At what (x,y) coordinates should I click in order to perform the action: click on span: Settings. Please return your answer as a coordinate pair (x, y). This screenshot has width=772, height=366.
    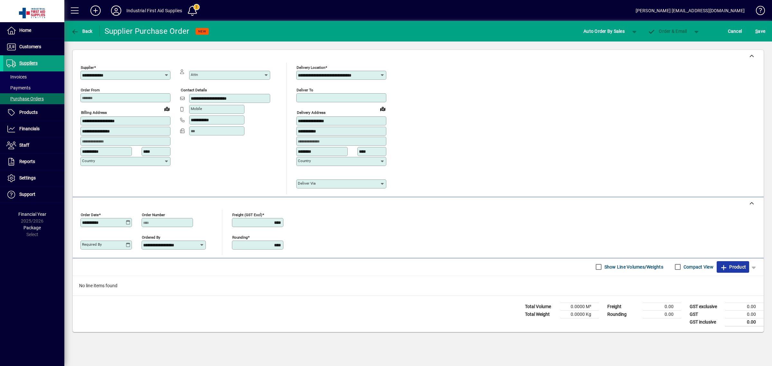
    Looking at the image, I should click on (27, 178).